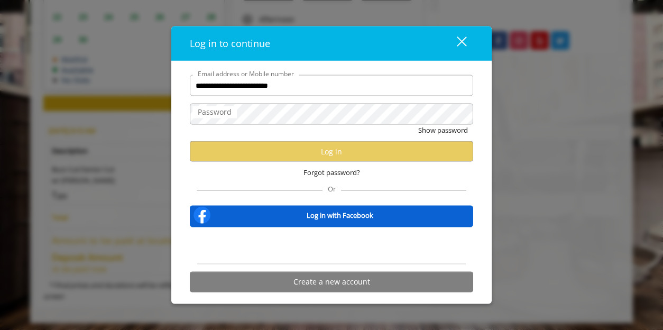  I want to click on input: Email address or Mobile number, so click(332, 86).